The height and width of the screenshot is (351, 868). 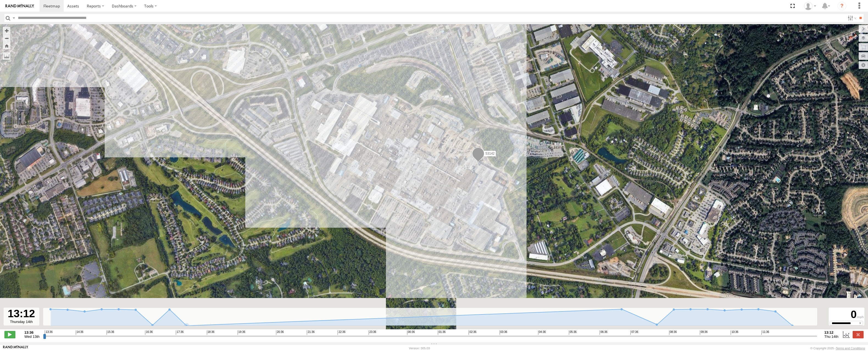 What do you see at coordinates (80, 333) in the screenshot?
I see `span: 14:36` at bounding box center [80, 333].